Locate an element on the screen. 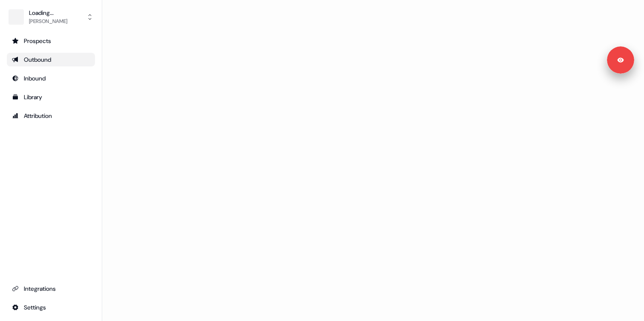 The height and width of the screenshot is (321, 644). div: Prospects is located at coordinates (51, 41).